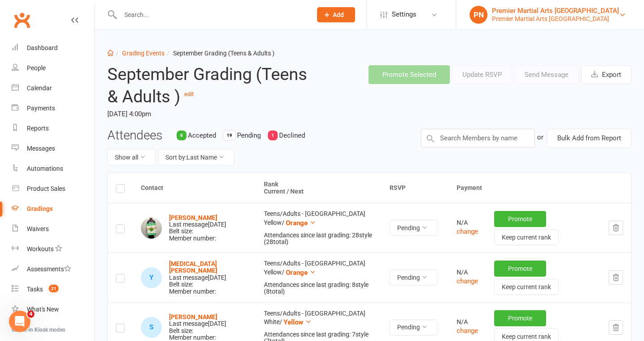 The height and width of the screenshot is (341, 644). Describe the element at coordinates (52, 149) in the screenshot. I see `a: Messages` at that location.